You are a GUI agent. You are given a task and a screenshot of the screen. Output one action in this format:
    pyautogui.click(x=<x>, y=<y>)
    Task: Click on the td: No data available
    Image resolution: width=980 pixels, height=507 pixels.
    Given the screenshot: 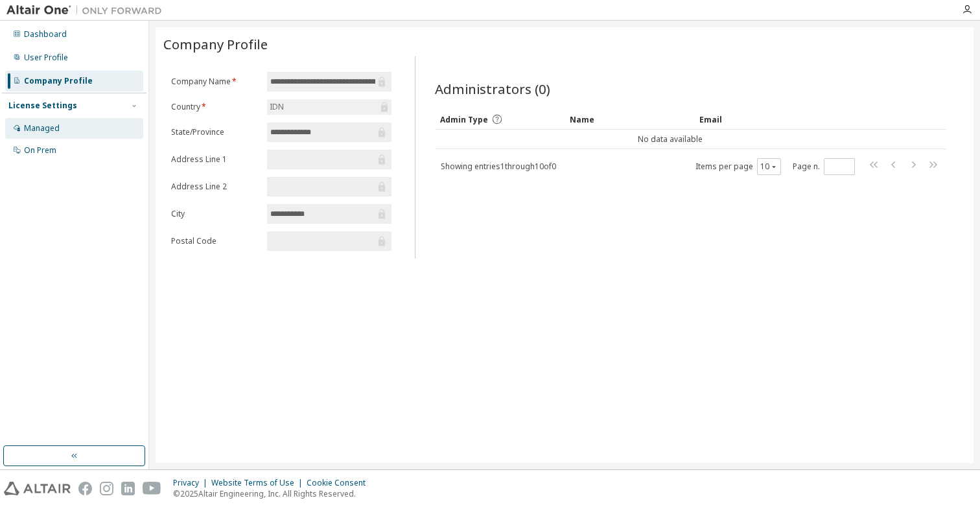 What is the action you would take?
    pyautogui.click(x=670, y=140)
    